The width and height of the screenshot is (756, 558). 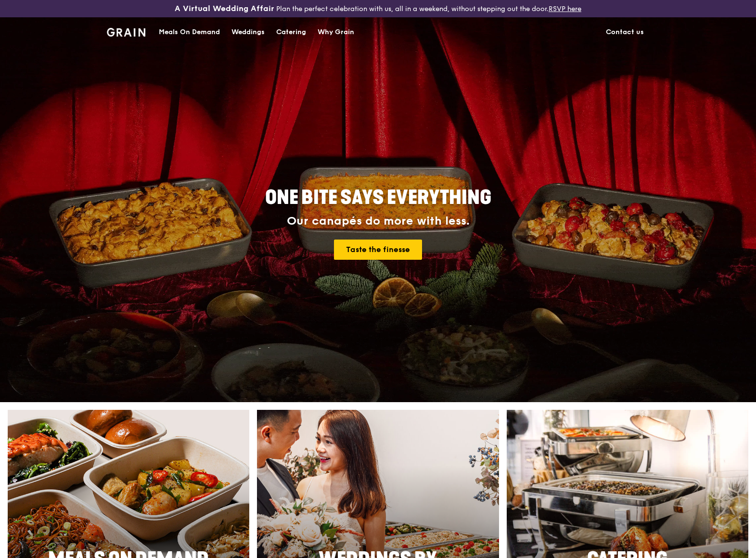 I want to click on div: Weddings, so click(x=248, y=32).